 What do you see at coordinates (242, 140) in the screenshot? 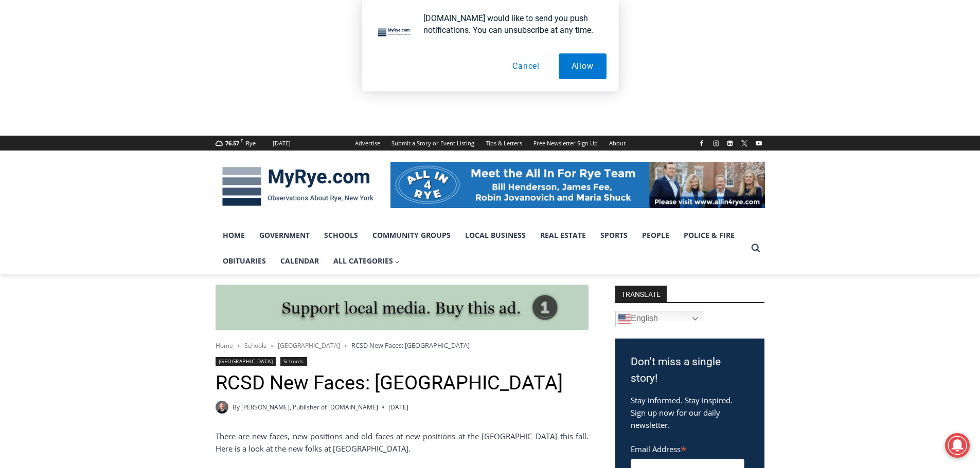
I see `span: F` at bounding box center [242, 140].